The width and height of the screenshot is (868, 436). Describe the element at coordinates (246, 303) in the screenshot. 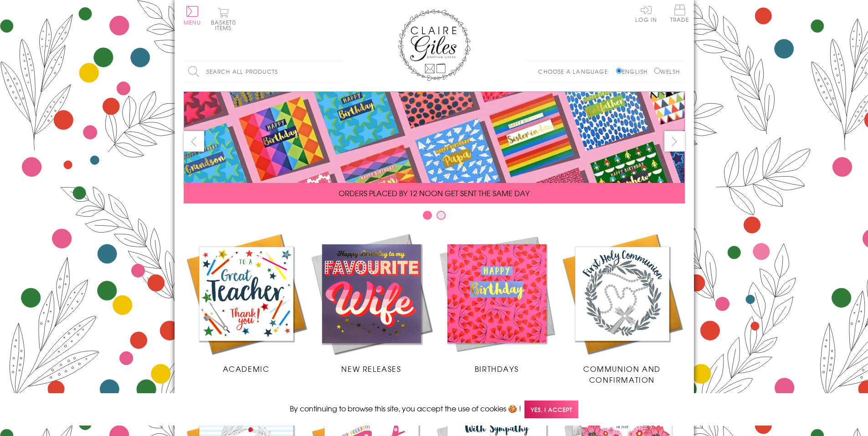

I see `a: Academic` at that location.